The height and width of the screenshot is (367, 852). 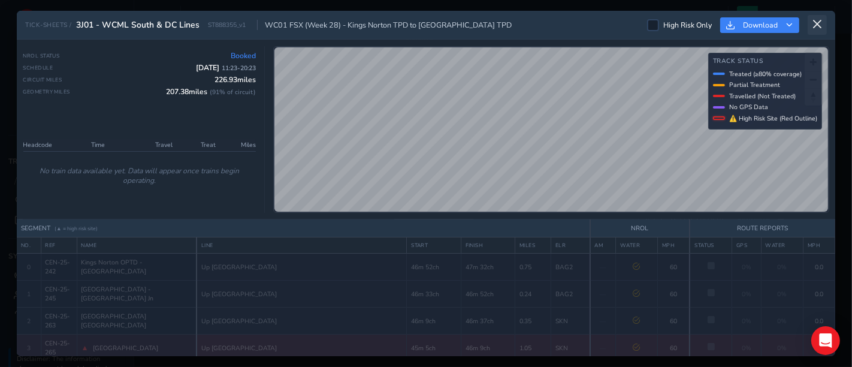 I want to click on span: Partial Treatment, so click(x=754, y=84).